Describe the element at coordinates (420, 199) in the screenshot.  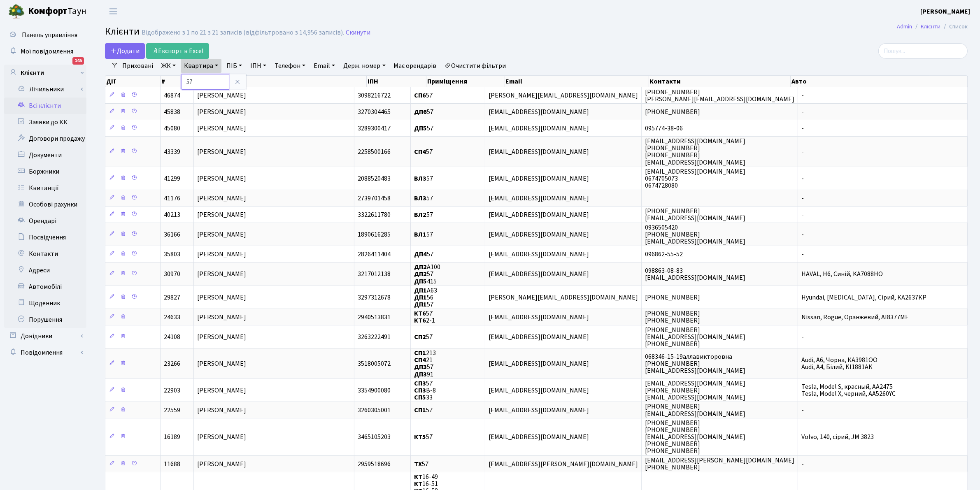
I see `b: ВЛ3` at that location.